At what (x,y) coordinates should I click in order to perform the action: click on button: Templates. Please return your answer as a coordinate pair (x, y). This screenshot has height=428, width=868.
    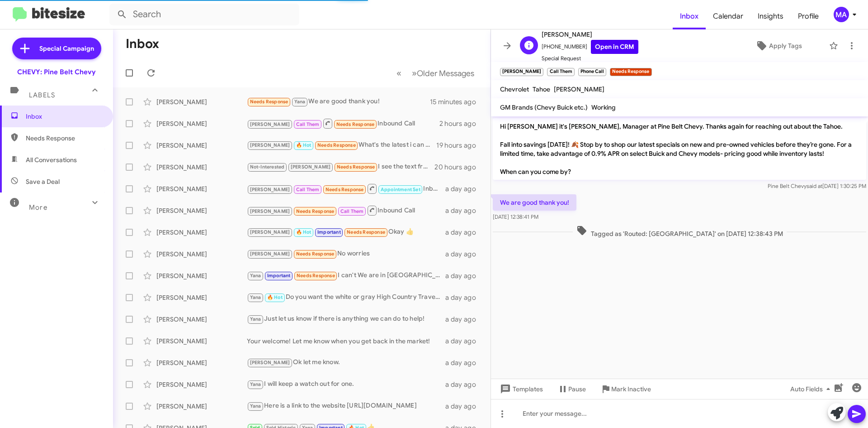
    Looking at the image, I should click on (521, 389).